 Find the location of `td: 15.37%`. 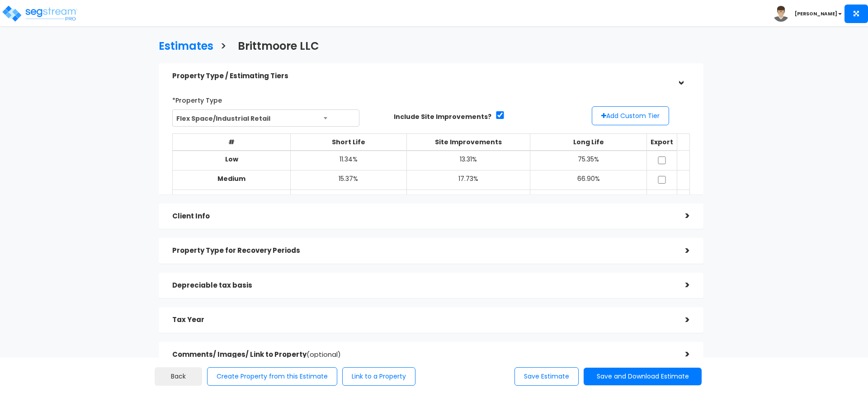

td: 15.37% is located at coordinates (348, 179).